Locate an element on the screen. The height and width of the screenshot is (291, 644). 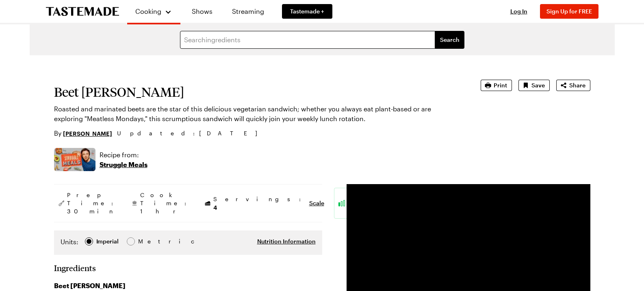
button: Log In is located at coordinates (519, 11).